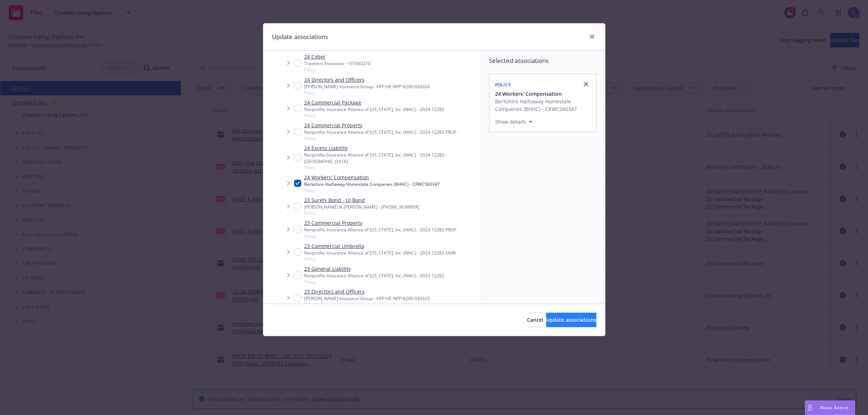  What do you see at coordinates (372, 178) in the screenshot?
I see `a: 24 Workers' Compensation` at bounding box center [372, 178].